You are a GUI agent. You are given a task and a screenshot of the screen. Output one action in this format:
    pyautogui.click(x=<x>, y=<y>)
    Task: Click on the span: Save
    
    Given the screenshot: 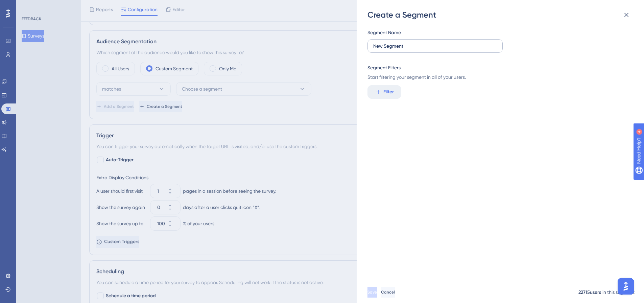 What is the action you would take?
    pyautogui.click(x=372, y=293)
    